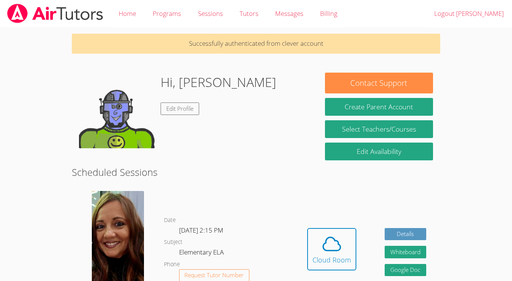 The image size is (512, 281). What do you see at coordinates (180, 109) in the screenshot?
I see `a: Edit Profile` at bounding box center [180, 109].